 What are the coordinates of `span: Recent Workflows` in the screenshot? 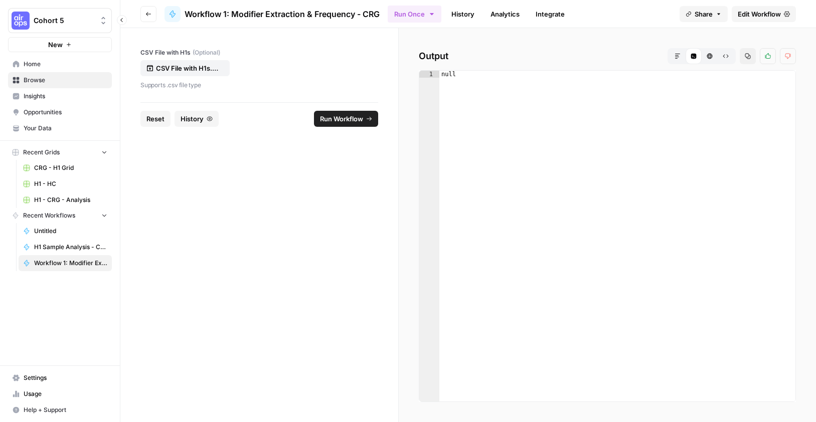 It's located at (49, 216).